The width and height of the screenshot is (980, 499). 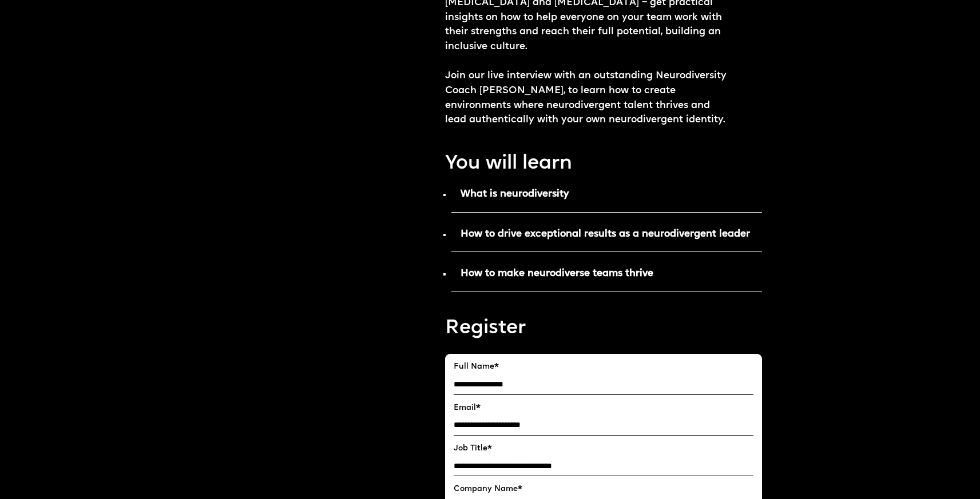 I want to click on label: Email, so click(x=603, y=409).